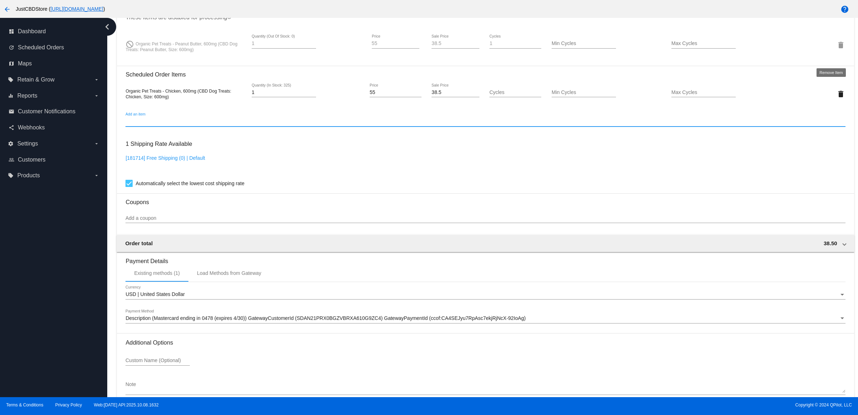  Describe the element at coordinates (11, 128) in the screenshot. I see `i: share` at that location.